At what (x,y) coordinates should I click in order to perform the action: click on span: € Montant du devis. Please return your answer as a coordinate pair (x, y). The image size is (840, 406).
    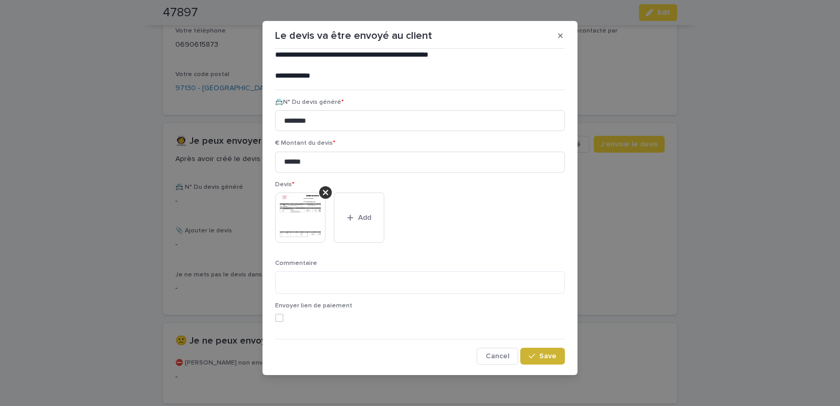
    Looking at the image, I should click on (305, 143).